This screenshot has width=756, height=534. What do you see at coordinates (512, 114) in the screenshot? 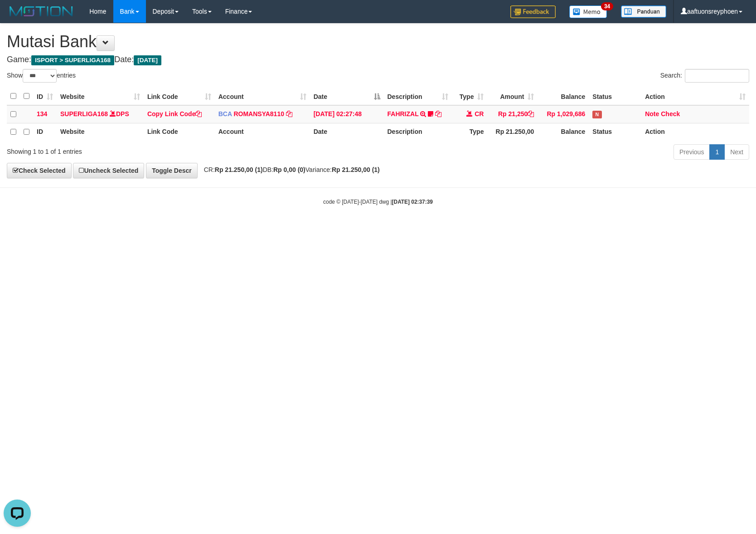
I see `td: Rp 21,250` at bounding box center [512, 114].